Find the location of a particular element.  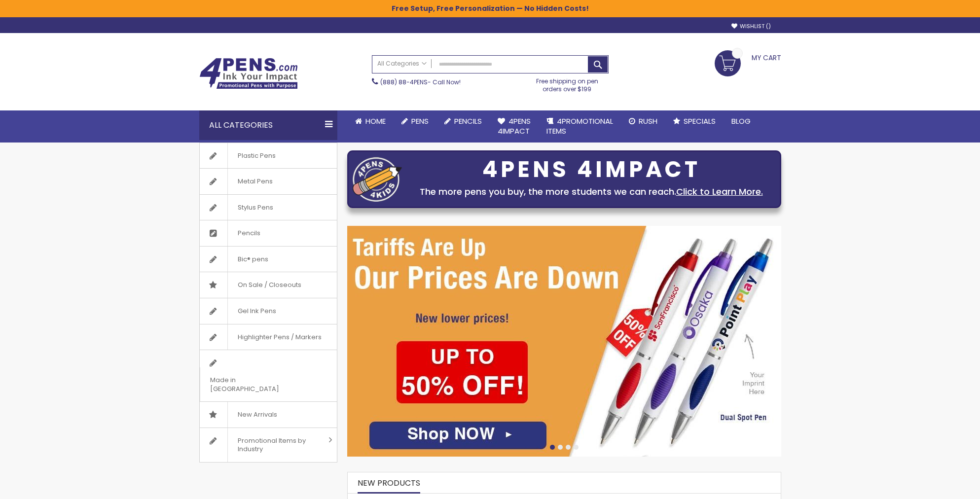

span: Gel Ink Pens is located at coordinates (256, 311).